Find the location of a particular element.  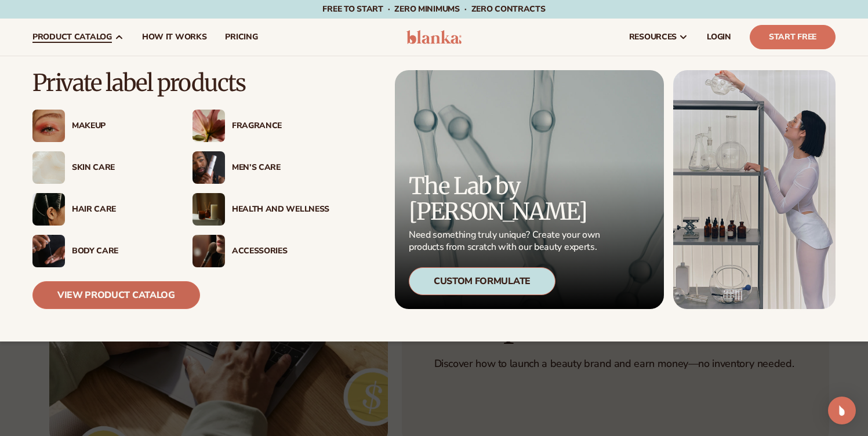

a: View Product Catalog is located at coordinates (116, 295).